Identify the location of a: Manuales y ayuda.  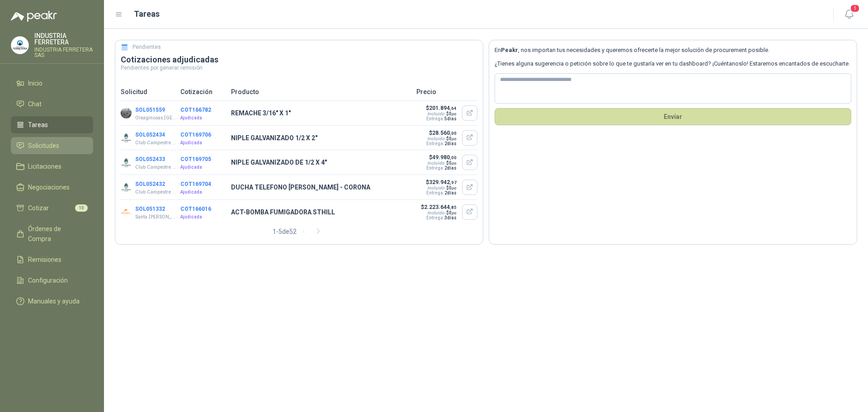
(52, 302).